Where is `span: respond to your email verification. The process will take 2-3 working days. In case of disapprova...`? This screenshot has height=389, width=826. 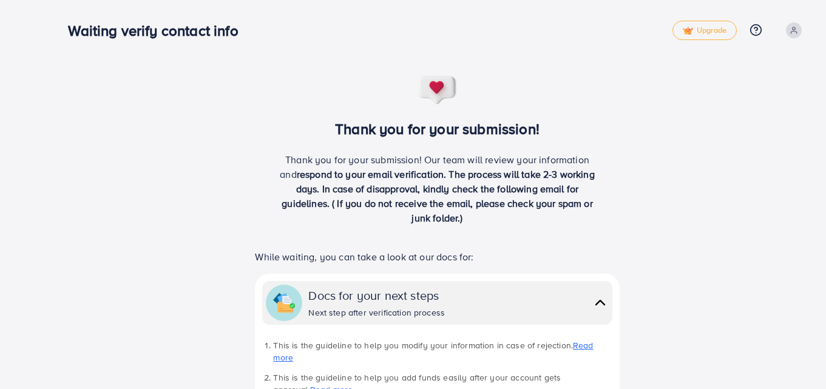 span: respond to your email verification. The process will take 2-3 working days. In case of disapprova... is located at coordinates (438, 196).